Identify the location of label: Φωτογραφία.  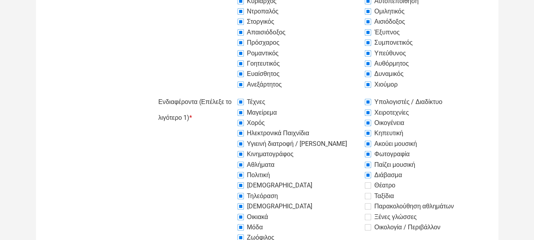
(387, 154).